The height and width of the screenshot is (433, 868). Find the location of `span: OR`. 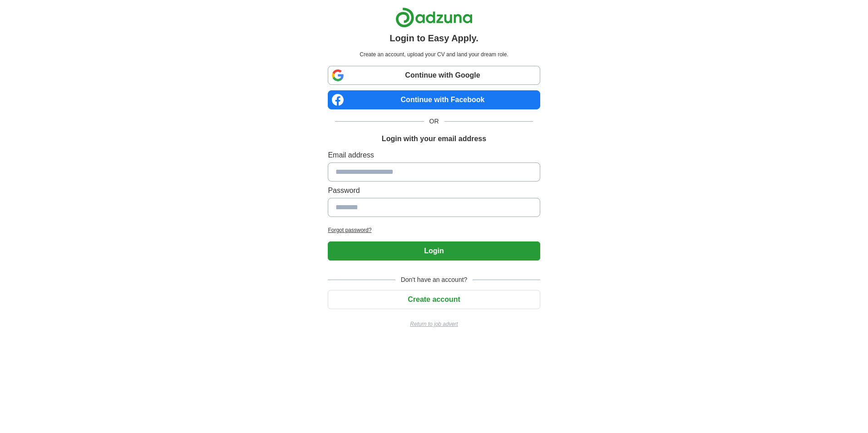

span: OR is located at coordinates (434, 121).